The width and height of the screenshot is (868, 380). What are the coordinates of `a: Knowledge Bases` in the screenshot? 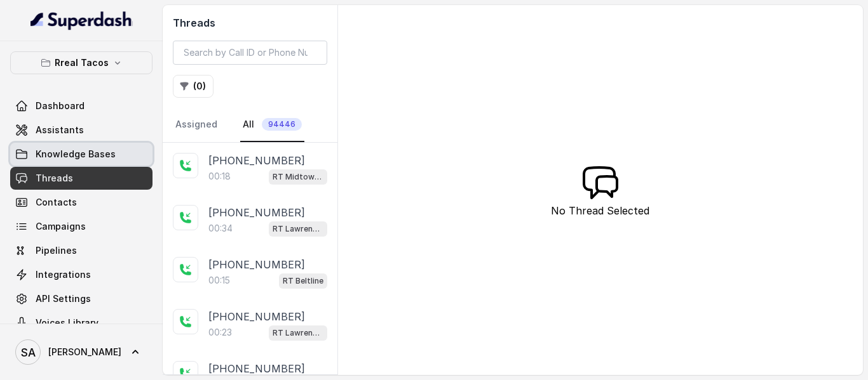 It's located at (81, 154).